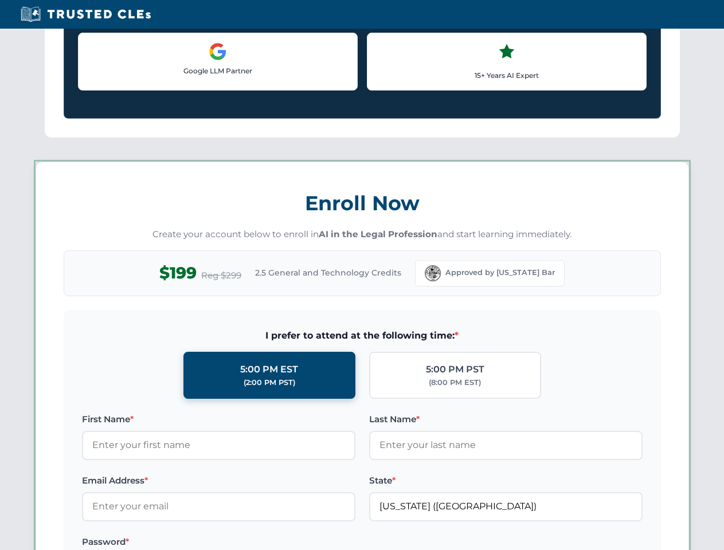  I want to click on div: (8:00 PM EST), so click(454, 383).